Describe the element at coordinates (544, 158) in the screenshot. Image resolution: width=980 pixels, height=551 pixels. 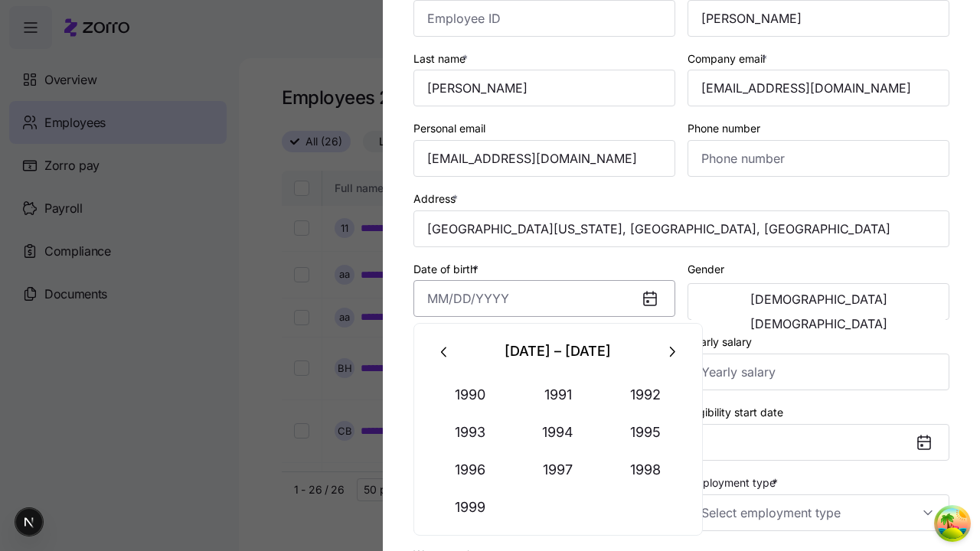
I see `input: Personal email` at that location.